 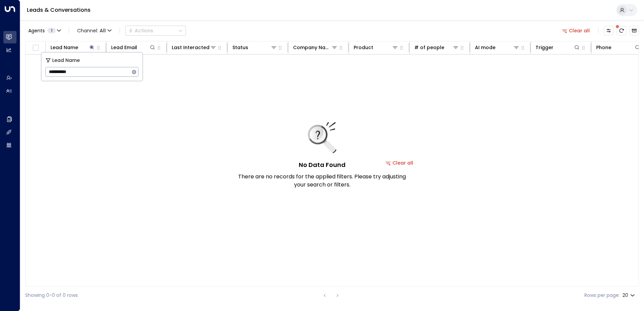 I want to click on span: Channel:, so click(x=94, y=30).